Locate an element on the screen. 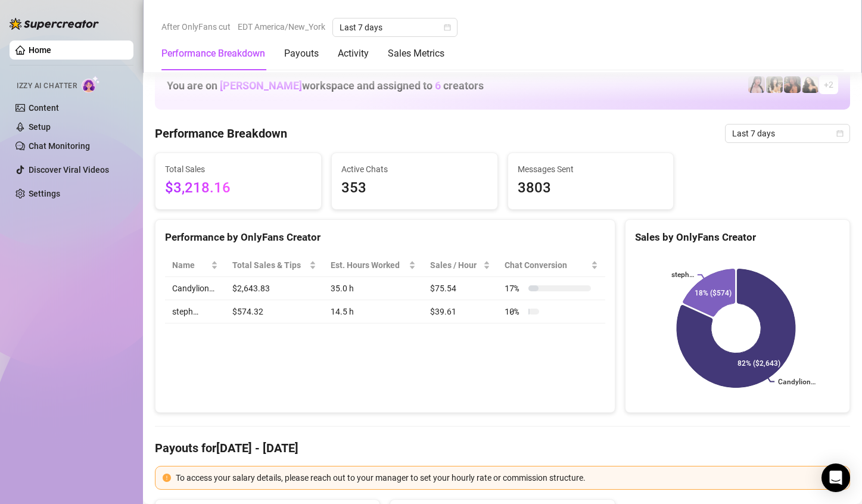 The height and width of the screenshot is (504, 862). span: 353 is located at coordinates (414, 188).